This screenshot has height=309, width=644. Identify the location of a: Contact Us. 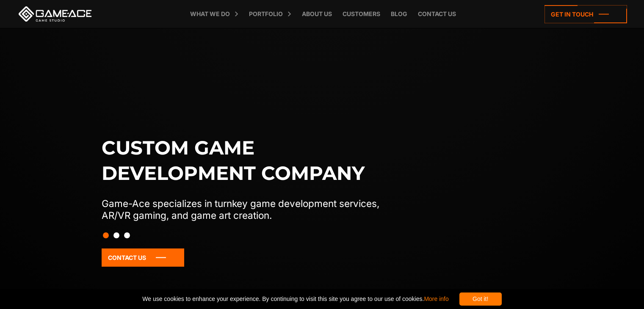
(143, 258).